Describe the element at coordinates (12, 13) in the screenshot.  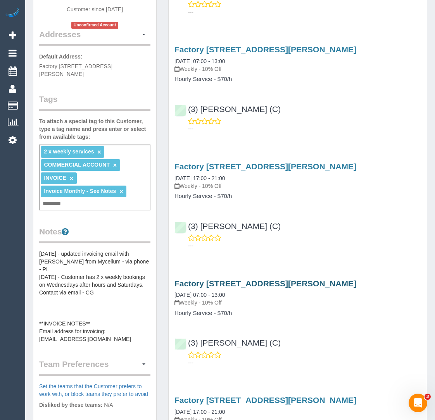
I see `img: Automaid Logo` at that location.